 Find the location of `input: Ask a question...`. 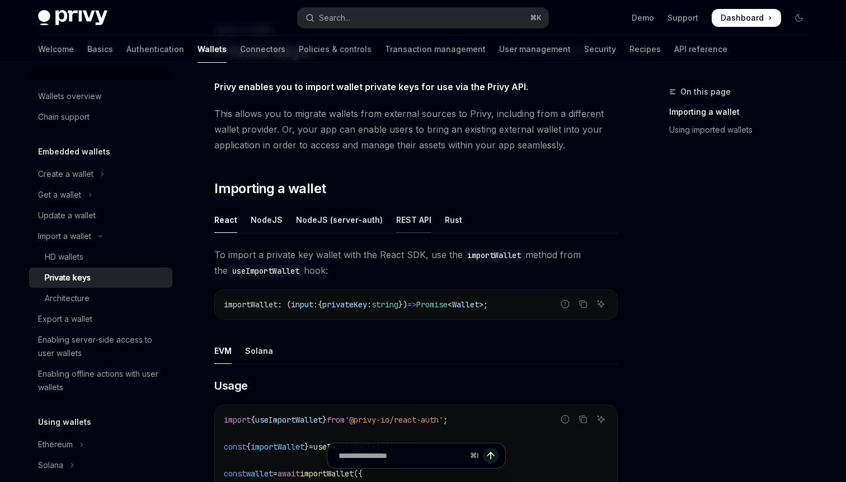

input: Ask a question... is located at coordinates (402, 456).